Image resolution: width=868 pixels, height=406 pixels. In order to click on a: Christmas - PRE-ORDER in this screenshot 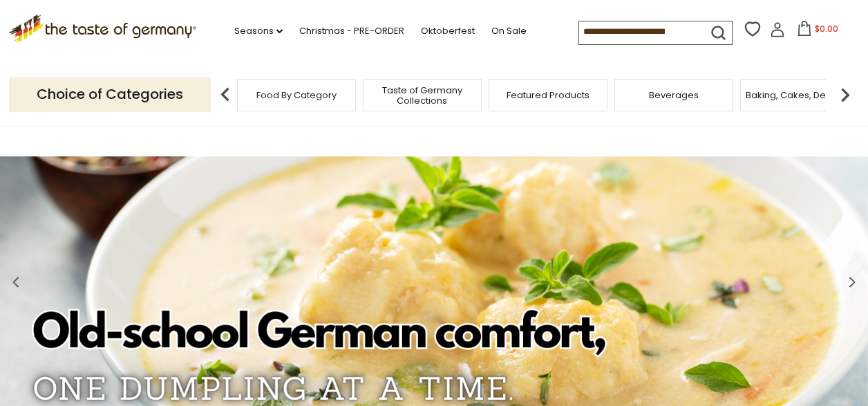, I will do `click(352, 31)`.